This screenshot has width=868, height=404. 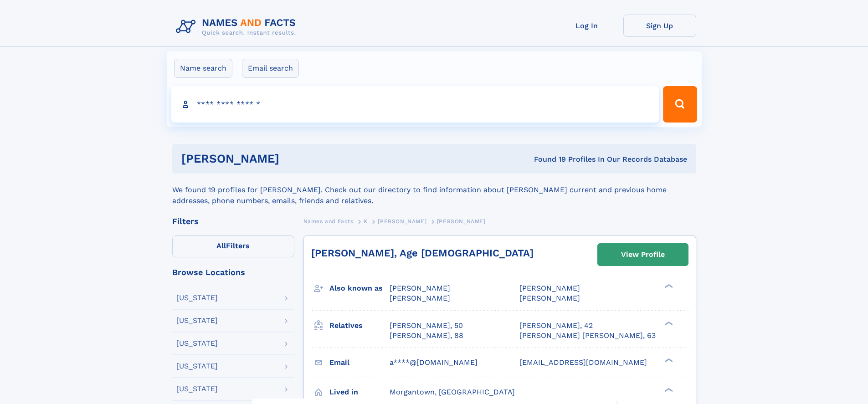 What do you see at coordinates (203, 69) in the screenshot?
I see `label: Name search` at bounding box center [203, 69].